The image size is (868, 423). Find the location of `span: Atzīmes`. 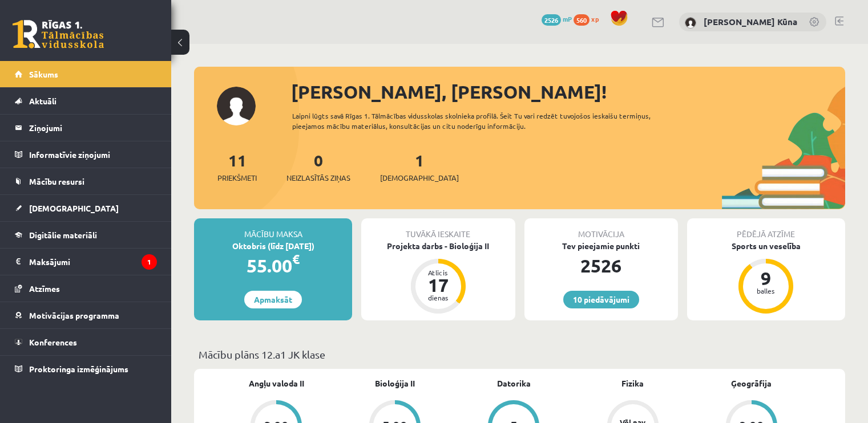

span: Atzīmes is located at coordinates (44, 289).